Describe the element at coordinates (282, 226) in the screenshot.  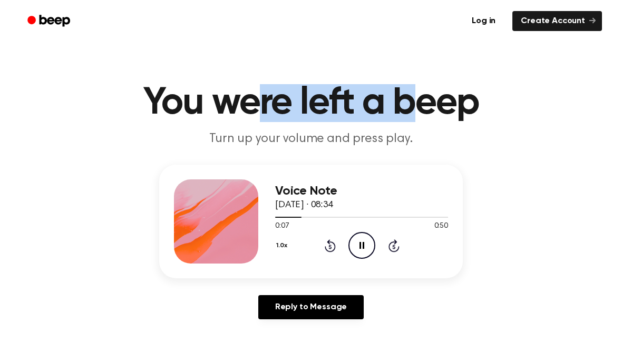
I see `span: 0:07` at that location.